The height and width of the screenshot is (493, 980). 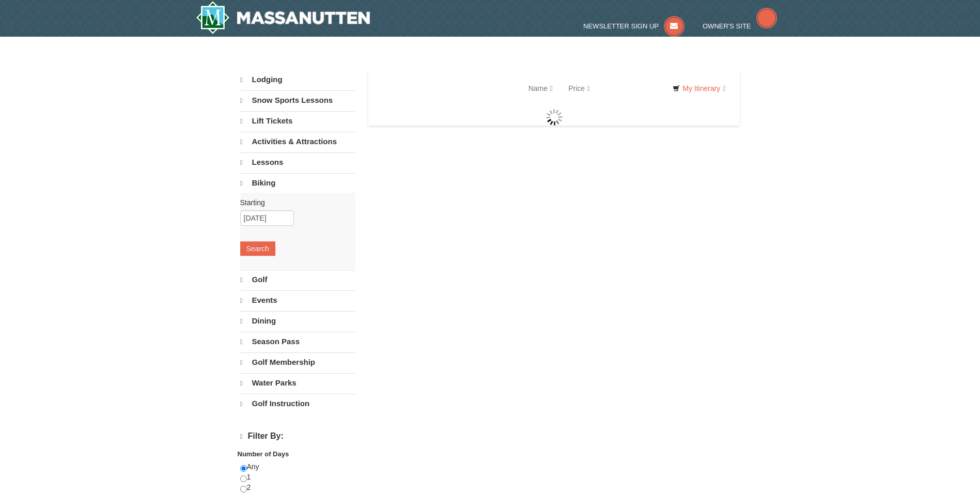 I want to click on a: Lift Tickets, so click(x=298, y=121).